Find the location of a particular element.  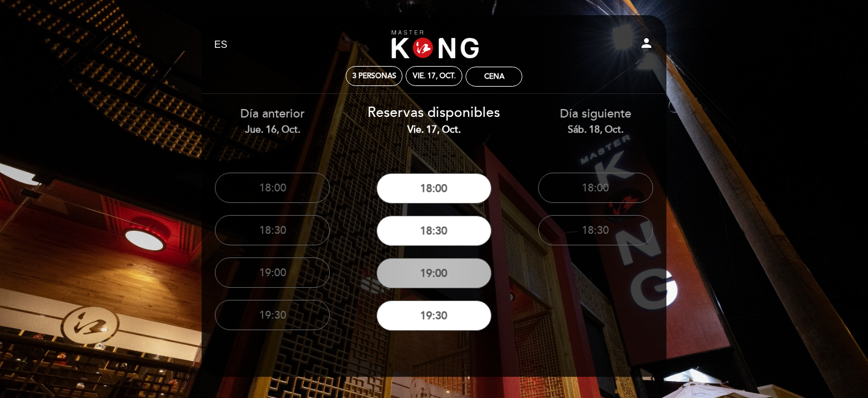

div: Cena is located at coordinates (494, 76).